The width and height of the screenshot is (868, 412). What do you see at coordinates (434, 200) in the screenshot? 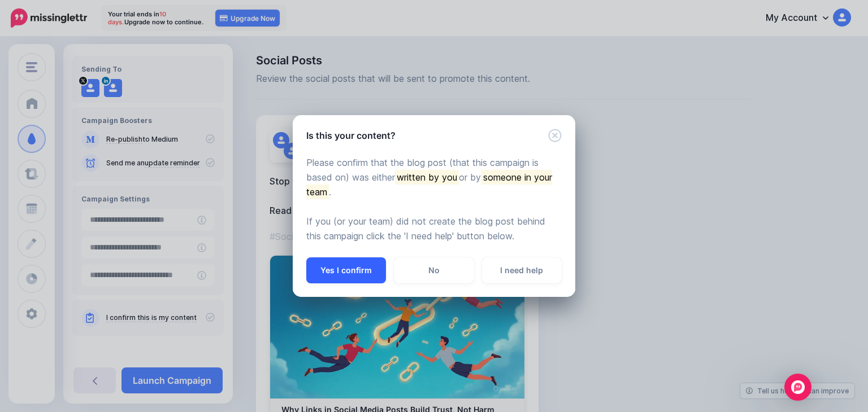
I see `p: Please confirm that the blog post (that this campaign is based on) was either or by . If you (or ...` at bounding box center [434, 200].